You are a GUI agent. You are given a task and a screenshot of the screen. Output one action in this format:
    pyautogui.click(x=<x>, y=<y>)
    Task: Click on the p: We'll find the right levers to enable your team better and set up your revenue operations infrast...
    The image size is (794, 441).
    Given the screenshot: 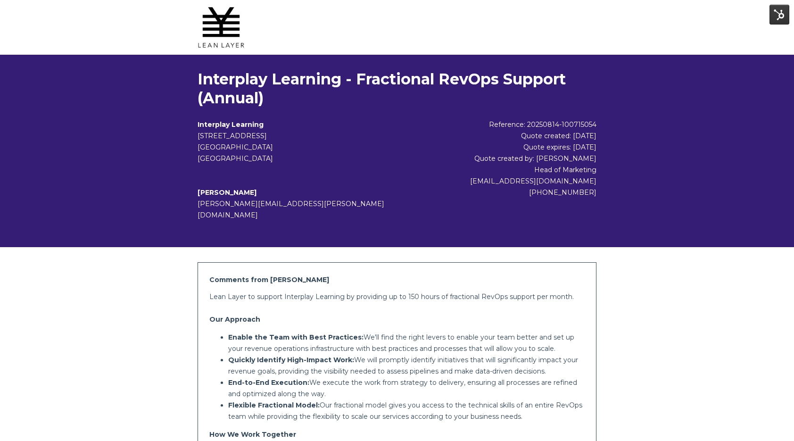 What is the action you would take?
    pyautogui.click(x=407, y=343)
    